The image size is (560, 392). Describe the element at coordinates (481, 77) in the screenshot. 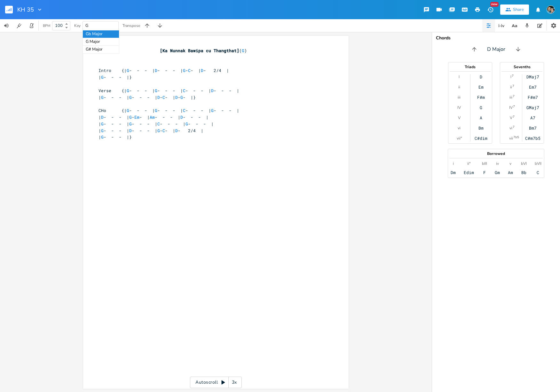

I see `div: D` at that location.